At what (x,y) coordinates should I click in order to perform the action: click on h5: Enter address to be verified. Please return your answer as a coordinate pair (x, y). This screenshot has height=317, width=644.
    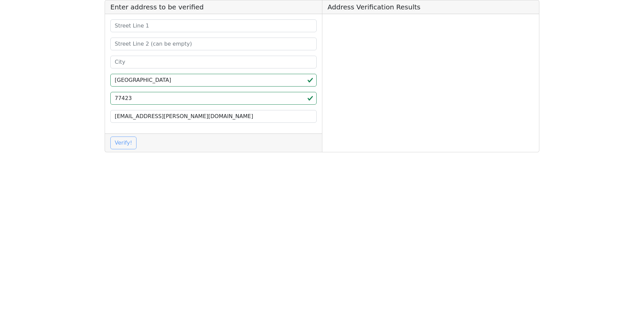
    Looking at the image, I should click on (214, 7).